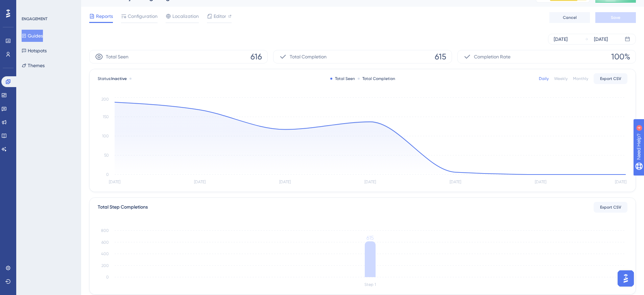 The width and height of the screenshot is (644, 295). I want to click on button: Cancel, so click(570, 18).